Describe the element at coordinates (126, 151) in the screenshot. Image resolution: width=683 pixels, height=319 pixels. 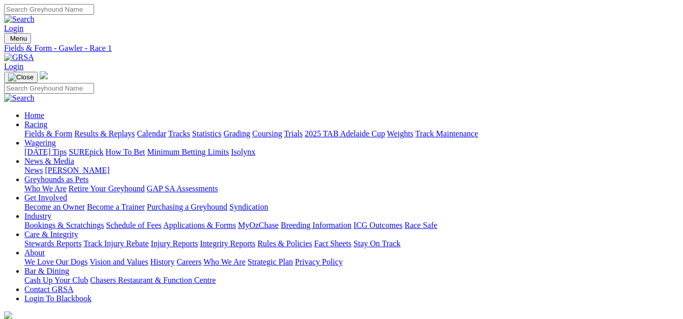
I see `a: How To Bet` at that location.